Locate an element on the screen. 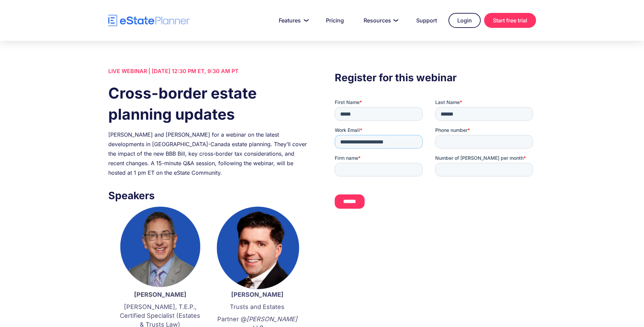 The width and height of the screenshot is (644, 327). p: Trusts and Estates is located at coordinates (257, 307).